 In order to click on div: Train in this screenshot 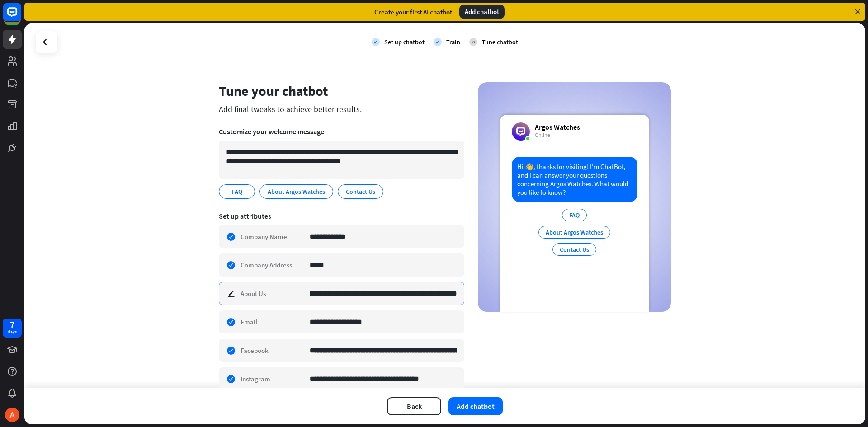, I will do `click(453, 42)`.